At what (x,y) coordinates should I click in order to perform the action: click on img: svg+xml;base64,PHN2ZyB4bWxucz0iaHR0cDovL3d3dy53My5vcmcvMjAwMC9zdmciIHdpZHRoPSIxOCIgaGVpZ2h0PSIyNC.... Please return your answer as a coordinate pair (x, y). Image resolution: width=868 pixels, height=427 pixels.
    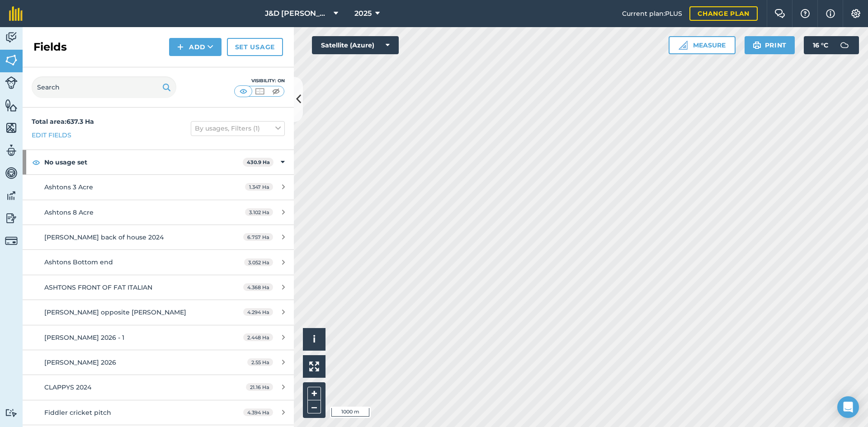
    Looking at the image, I should click on (36, 162).